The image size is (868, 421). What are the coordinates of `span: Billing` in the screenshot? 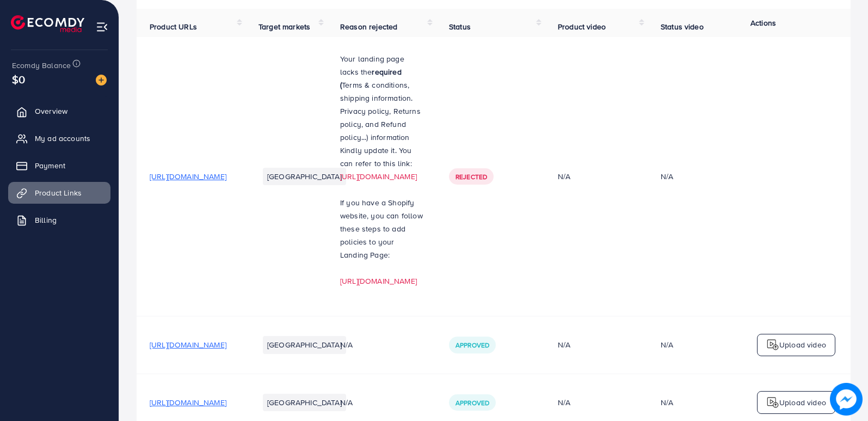 It's located at (46, 220).